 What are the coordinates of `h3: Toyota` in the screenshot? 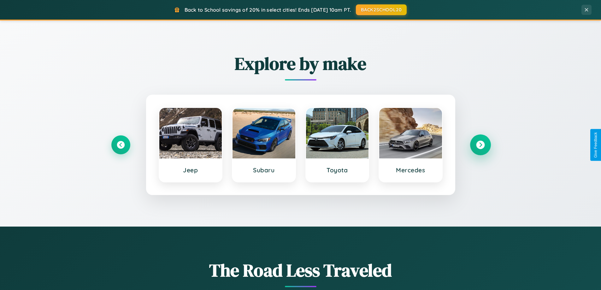 It's located at (337, 170).